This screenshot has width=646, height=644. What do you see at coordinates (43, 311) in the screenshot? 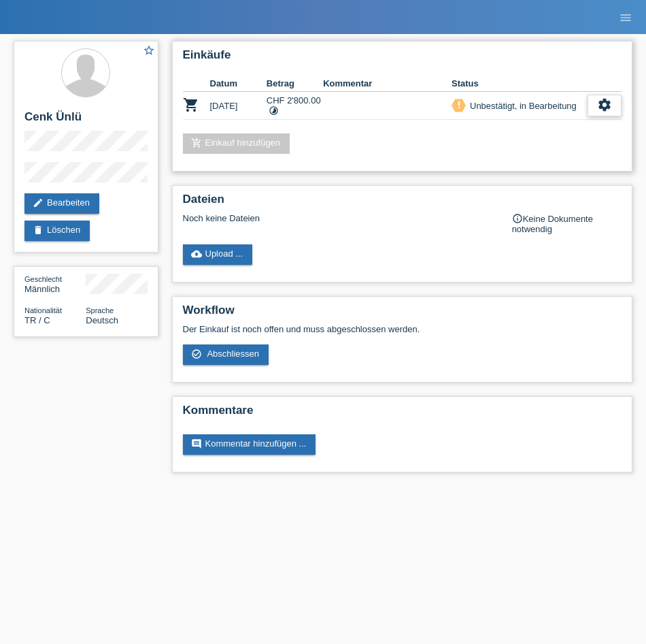
I see `span: Nationalität` at bounding box center [43, 311].